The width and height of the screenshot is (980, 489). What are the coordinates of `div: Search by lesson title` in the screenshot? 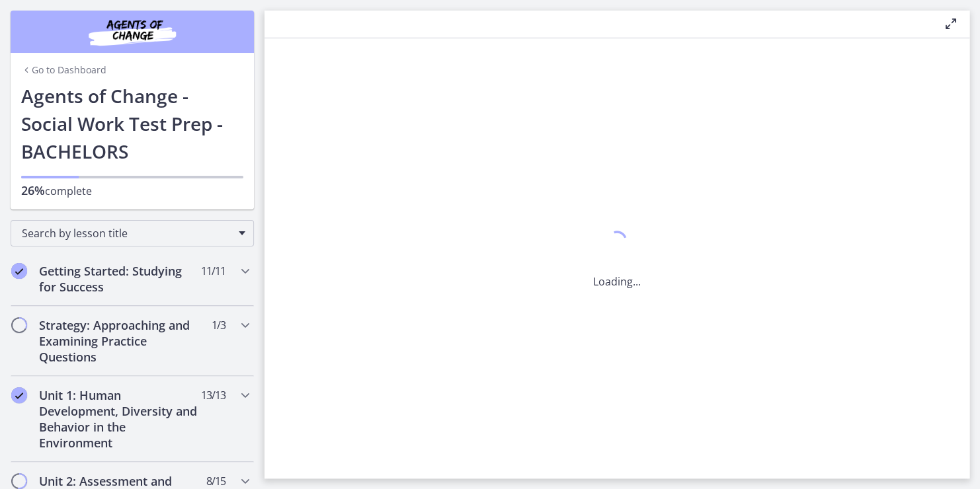 It's located at (132, 233).